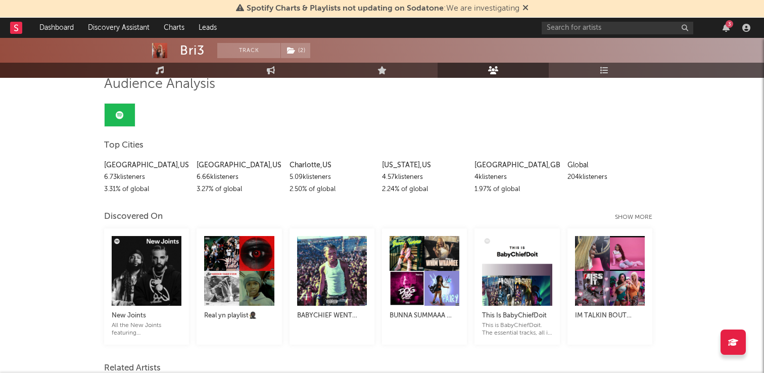 The height and width of the screenshot is (373, 764). I want to click on div: New Joints, so click(147, 316).